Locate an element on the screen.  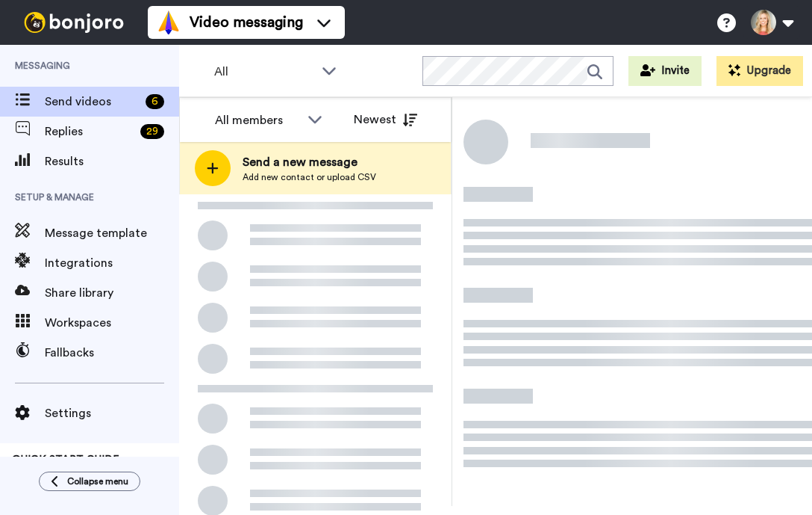
span: Integrations is located at coordinates (112, 263).